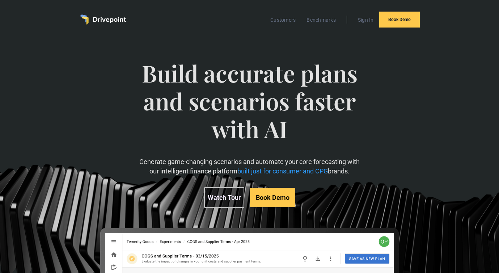  Describe the element at coordinates (283, 20) in the screenshot. I see `a: Customers` at that location.